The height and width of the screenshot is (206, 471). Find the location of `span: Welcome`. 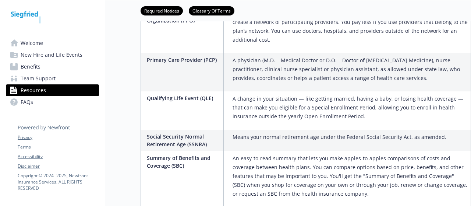

span: Welcome is located at coordinates (32, 43).